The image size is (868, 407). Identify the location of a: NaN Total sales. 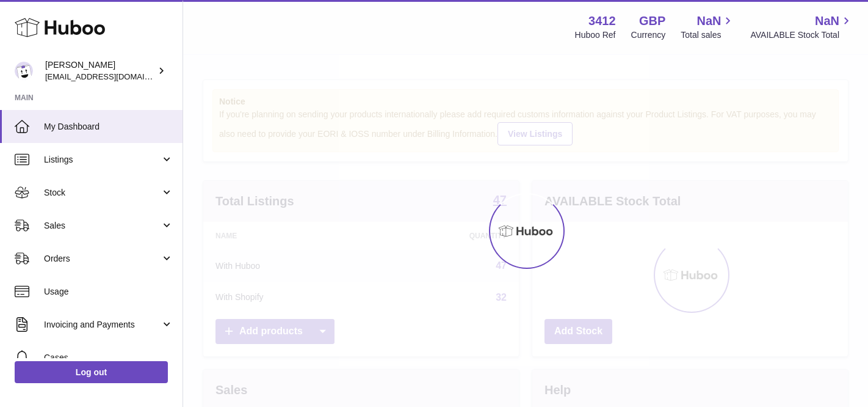
(708, 27).